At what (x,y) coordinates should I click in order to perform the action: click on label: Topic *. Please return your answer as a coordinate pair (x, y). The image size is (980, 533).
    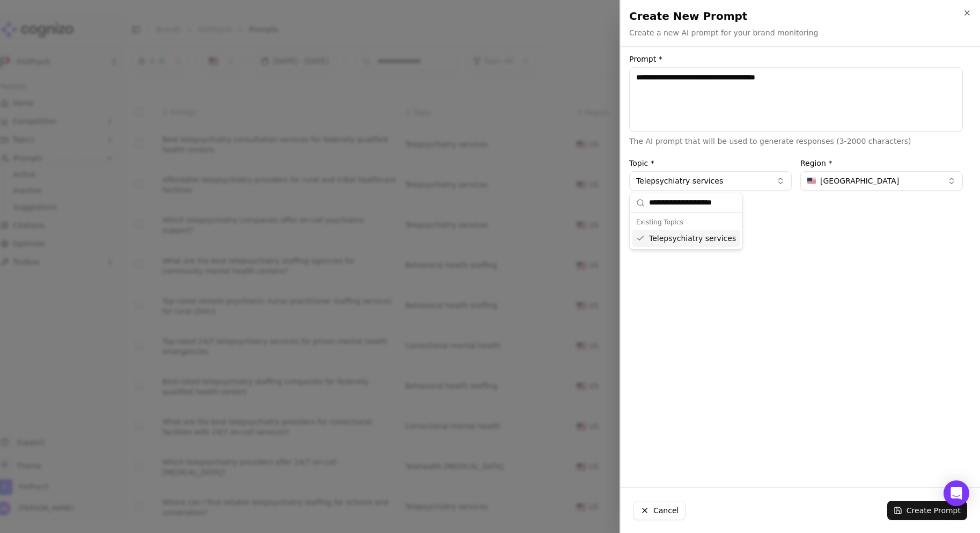
    Looking at the image, I should click on (710, 163).